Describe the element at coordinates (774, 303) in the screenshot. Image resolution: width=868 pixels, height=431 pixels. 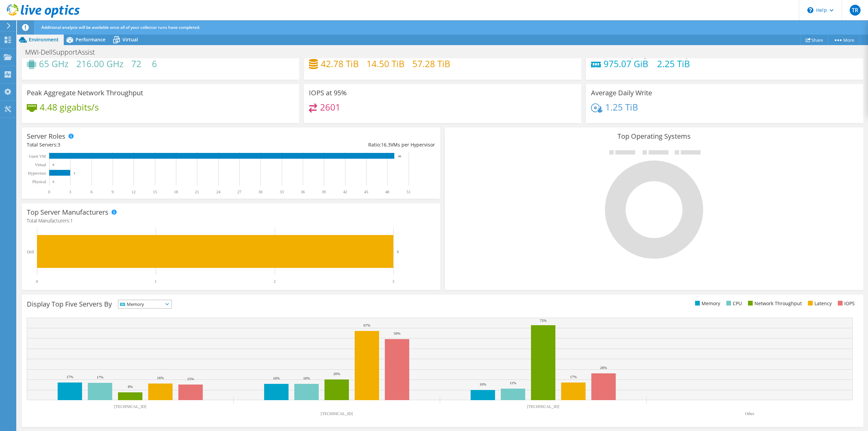
I see `li: Network Throughput` at that location.